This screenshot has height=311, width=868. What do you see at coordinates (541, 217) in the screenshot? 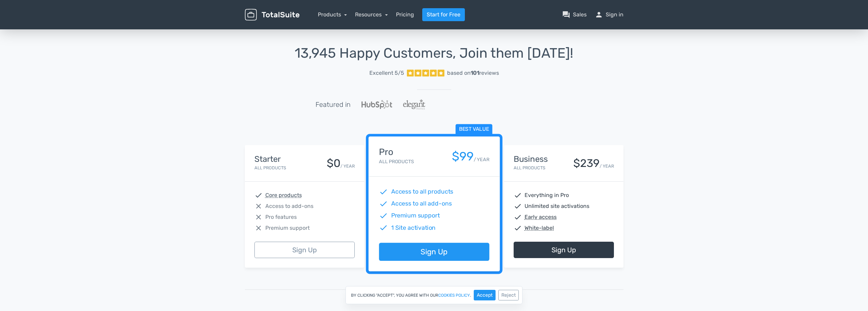
I see `abbr: Early access` at bounding box center [541, 217].